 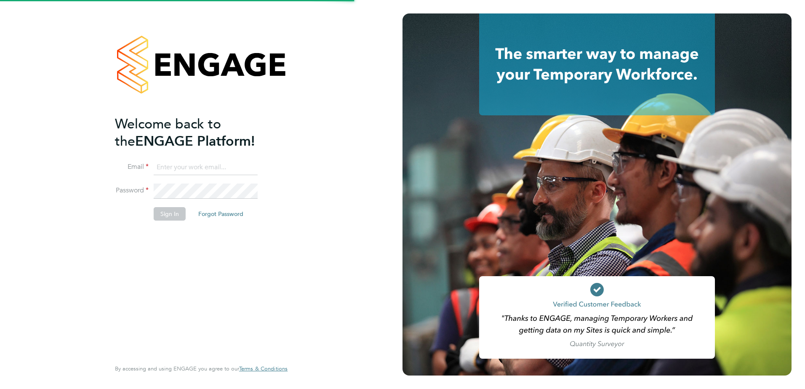 I want to click on button: Sign In, so click(x=170, y=214).